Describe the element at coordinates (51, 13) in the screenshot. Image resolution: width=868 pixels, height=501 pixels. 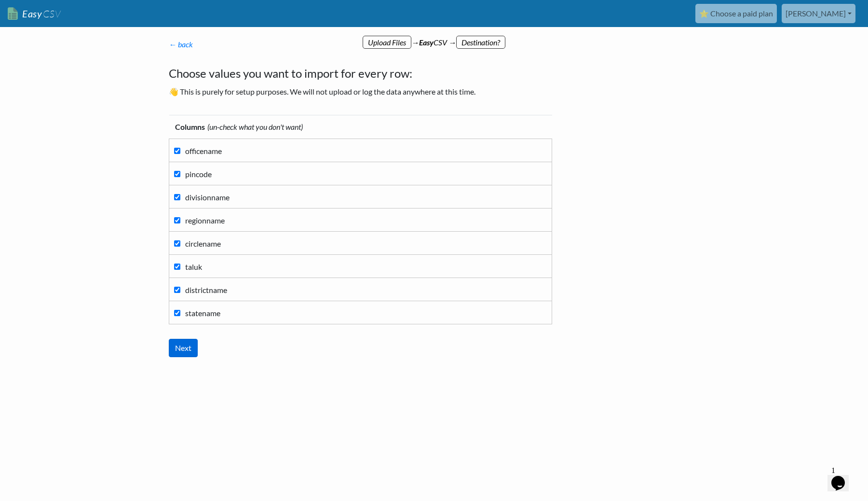
I see `span: CSV` at that location.